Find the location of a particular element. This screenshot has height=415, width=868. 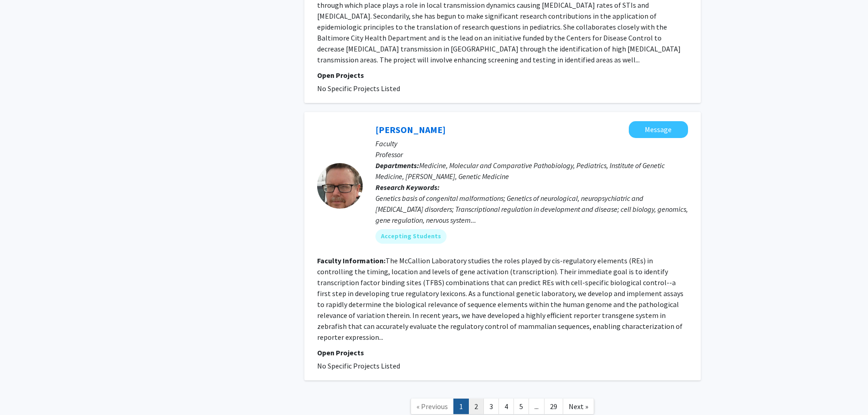

p: Professor is located at coordinates (531, 154).